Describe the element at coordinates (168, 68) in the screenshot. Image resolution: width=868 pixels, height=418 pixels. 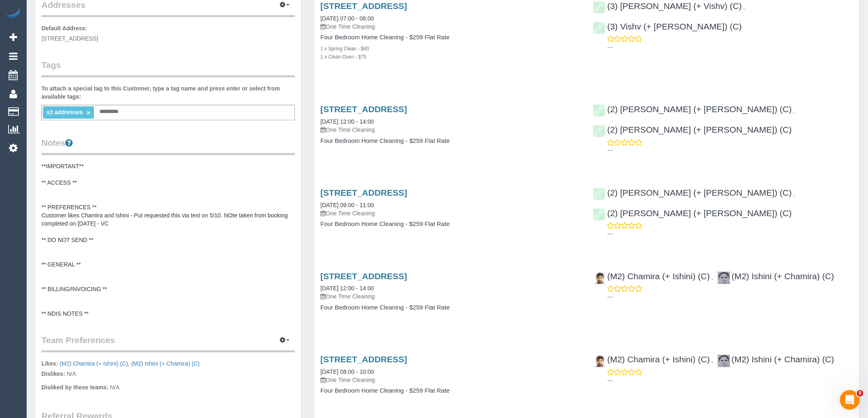
I see `legend: Tags` at that location.